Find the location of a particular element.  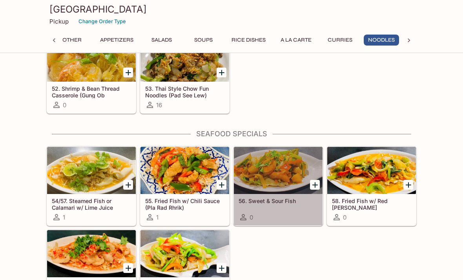

div: 55. Fried Fish w/ Chili Sauce (Pla Rad Rhrik) is located at coordinates (185, 170).